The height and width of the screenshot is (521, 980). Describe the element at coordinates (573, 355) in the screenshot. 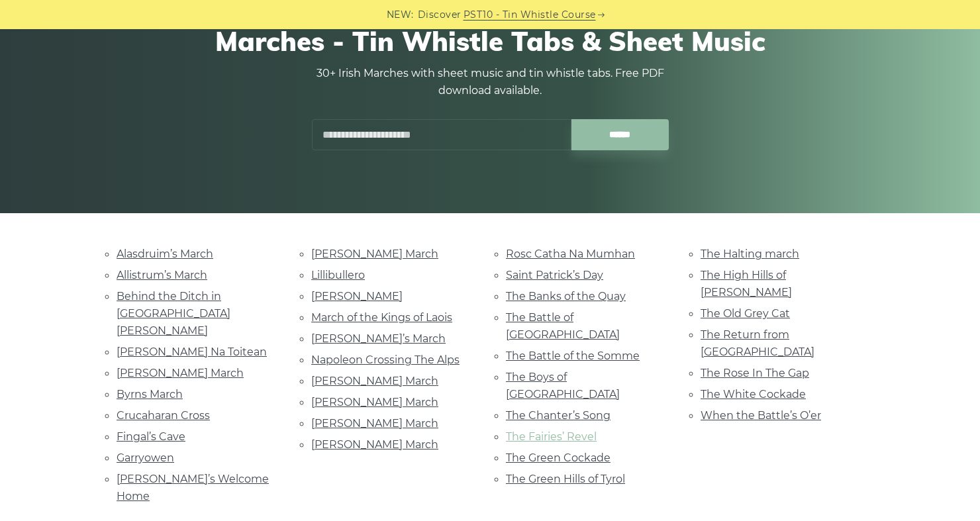

I see `a: The Battle of the Somme` at that location.